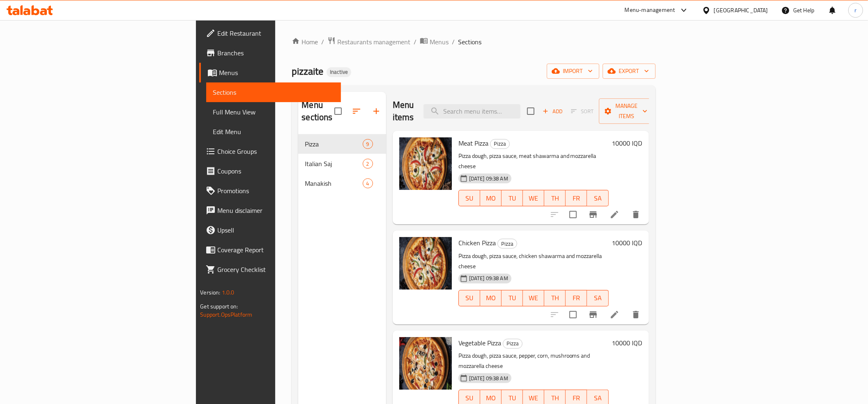  Describe the element at coordinates (341, 183) in the screenshot. I see `div: Manakish4` at that location.